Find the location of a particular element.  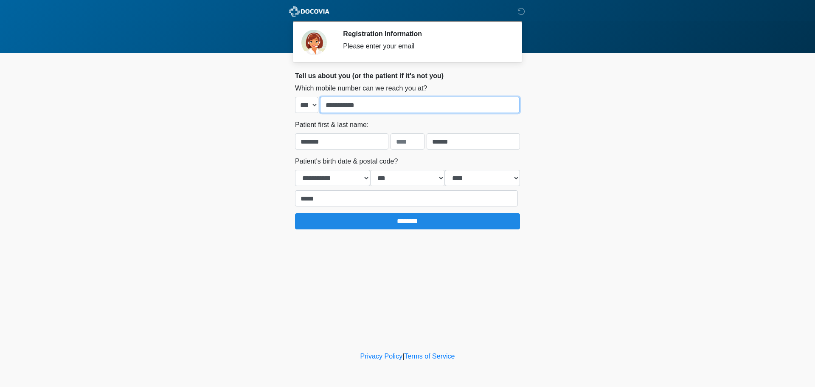

img: Agent Avatar is located at coordinates (314, 42).